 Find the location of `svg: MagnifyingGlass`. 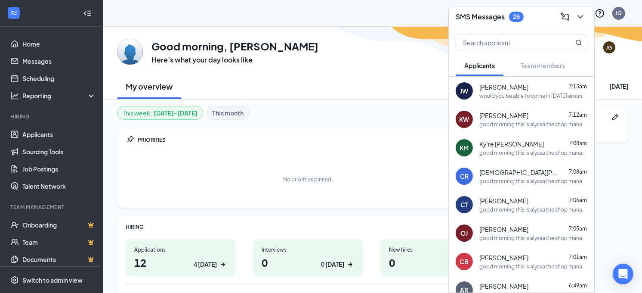

svg: MagnifyingGlass is located at coordinates (579, 43).